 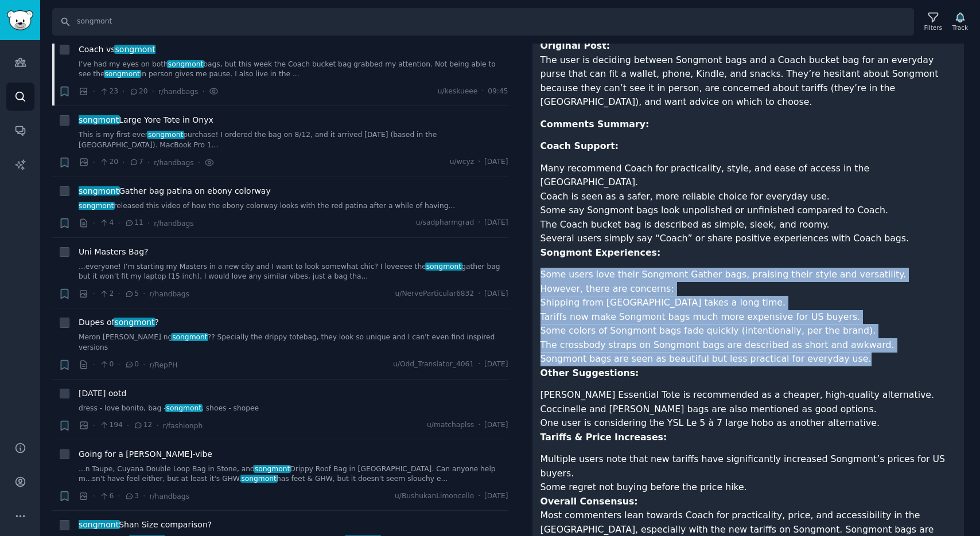 What do you see at coordinates (106, 223) in the screenshot?
I see `span: 4` at bounding box center [106, 223].